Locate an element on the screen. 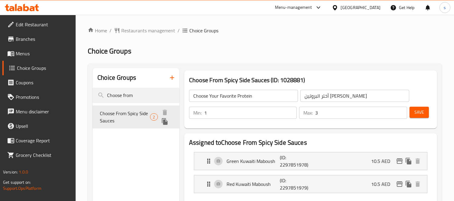 This screenshot has height=201, width=454. a: Coverage Report is located at coordinates (39, 141).